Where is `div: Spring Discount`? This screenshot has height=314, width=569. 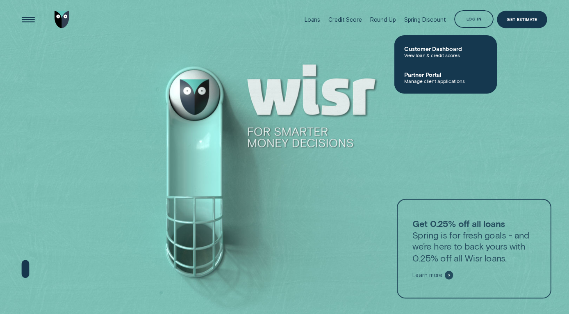
div: Spring Discount is located at coordinates (425, 20).